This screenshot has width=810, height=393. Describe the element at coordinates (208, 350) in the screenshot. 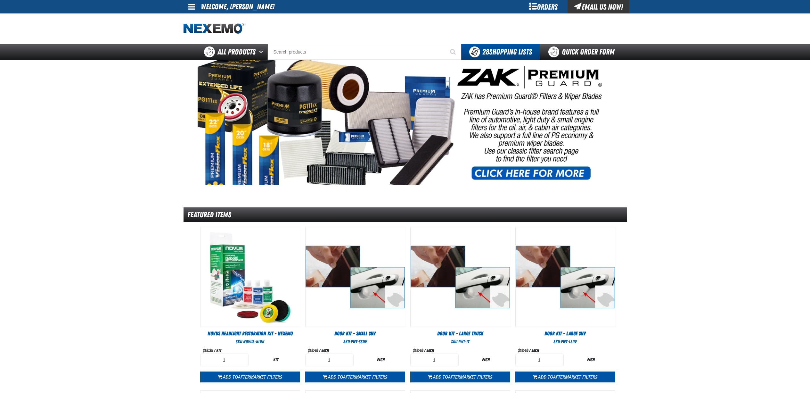

I see `span: $18.25` at that location.